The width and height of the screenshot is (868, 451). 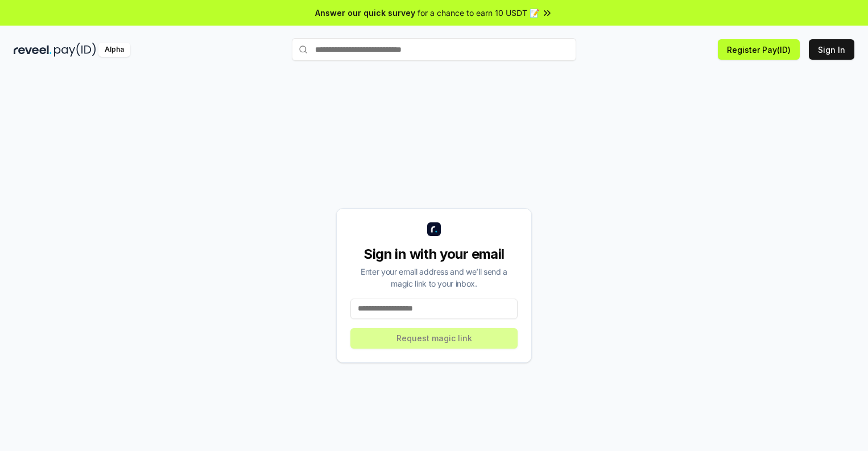 What do you see at coordinates (114, 50) in the screenshot?
I see `div: Alpha` at bounding box center [114, 50].